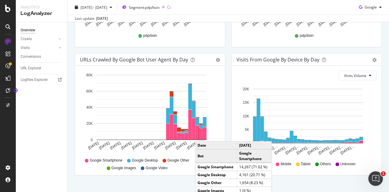  I want to click on div: Overview, so click(28, 30).